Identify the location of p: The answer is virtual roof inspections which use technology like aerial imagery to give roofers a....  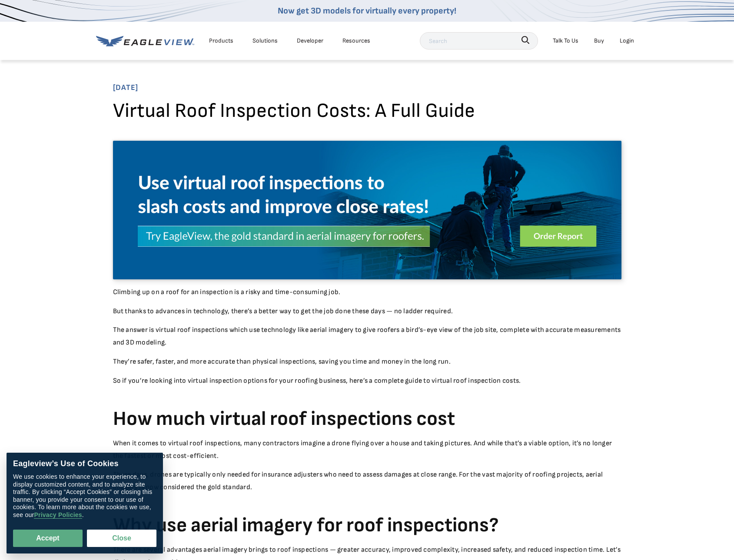
(367, 336).